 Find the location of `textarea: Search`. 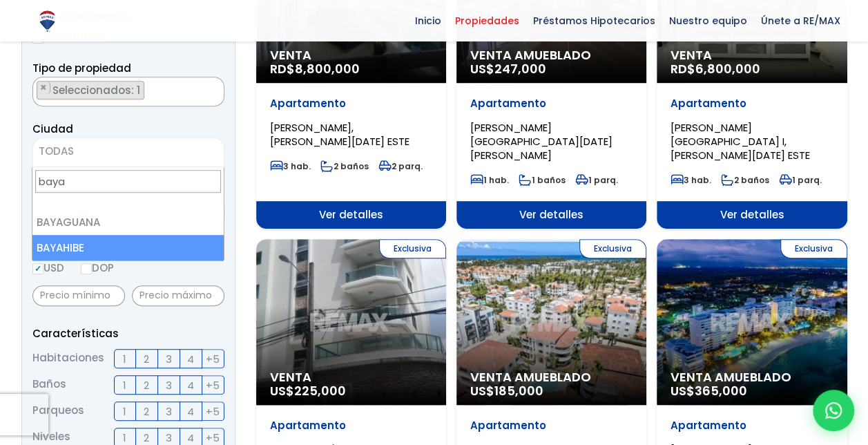

textarea: Search is located at coordinates (37, 92).